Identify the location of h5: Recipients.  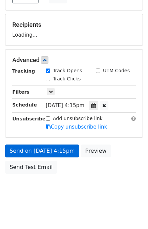
(74, 25).